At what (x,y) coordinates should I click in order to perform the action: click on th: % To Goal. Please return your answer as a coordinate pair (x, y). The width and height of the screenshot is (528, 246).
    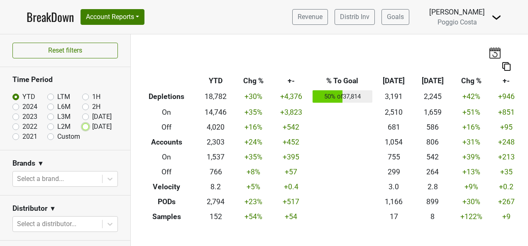
    Looking at the image, I should click on (342, 81).